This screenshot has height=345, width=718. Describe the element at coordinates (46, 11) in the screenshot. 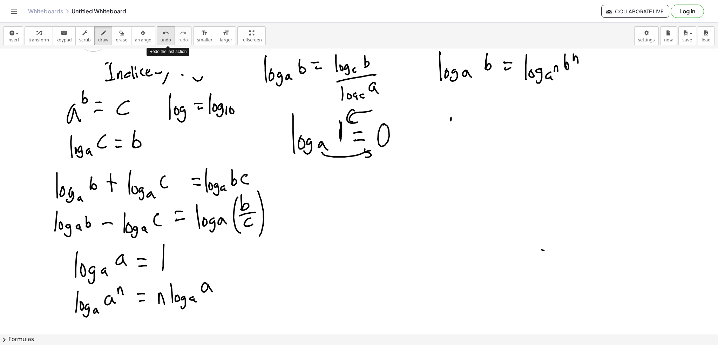

I see `a: Whiteboards` at that location.